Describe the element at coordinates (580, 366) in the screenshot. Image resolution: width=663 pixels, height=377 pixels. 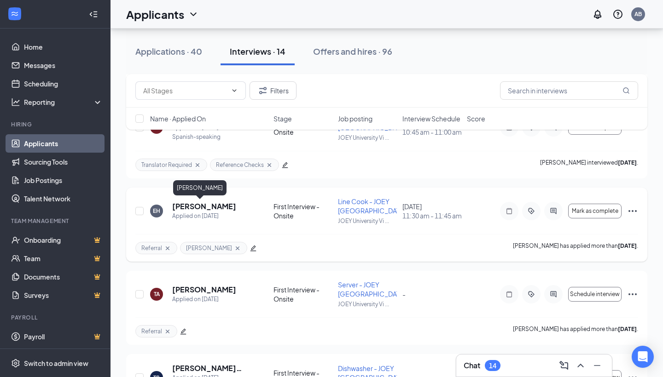
I see `button: ChevronUp` at that location.